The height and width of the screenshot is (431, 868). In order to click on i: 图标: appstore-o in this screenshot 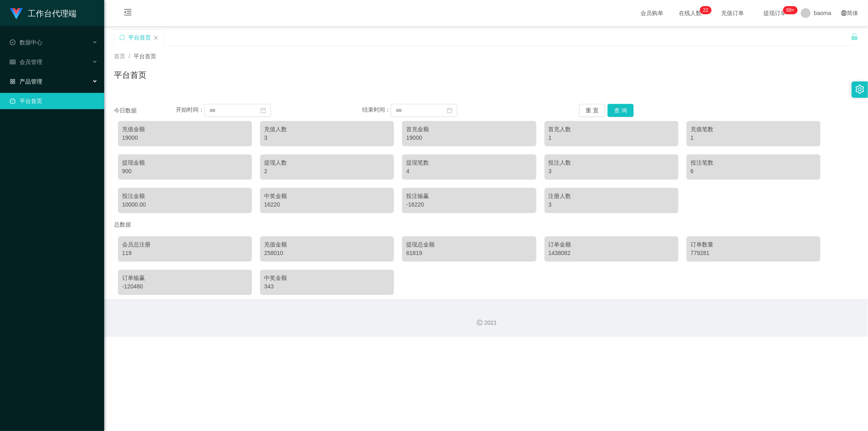, I will do `click(12, 81)`.